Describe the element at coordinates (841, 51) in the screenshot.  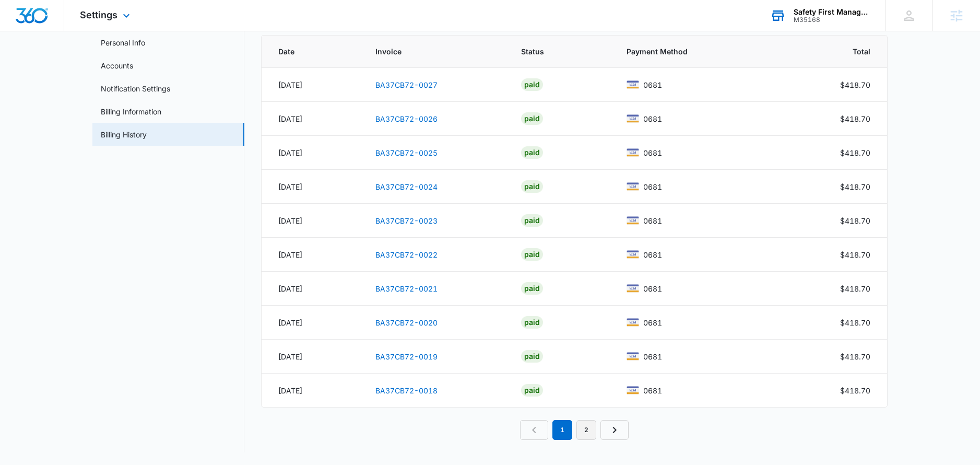
I see `span: Total` at that location.